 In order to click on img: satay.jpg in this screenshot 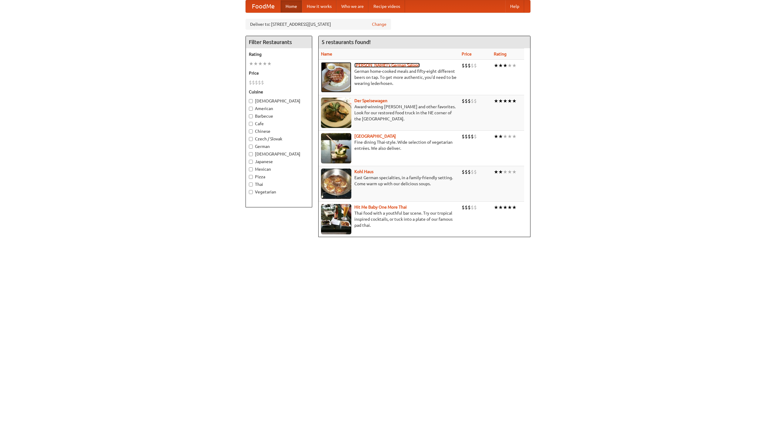, I will do `click(336, 148)`.